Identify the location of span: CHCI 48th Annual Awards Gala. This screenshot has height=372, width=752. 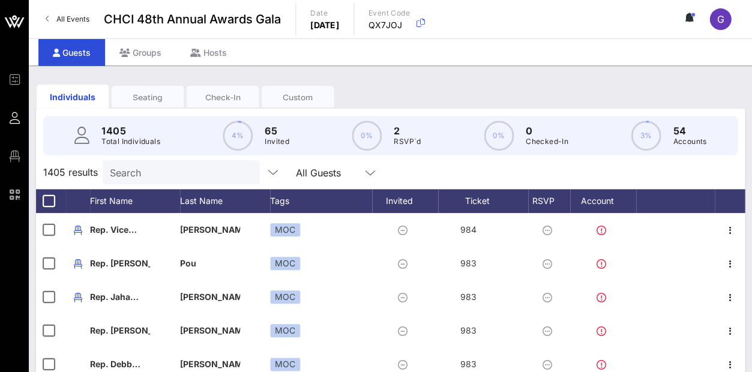
(192, 19).